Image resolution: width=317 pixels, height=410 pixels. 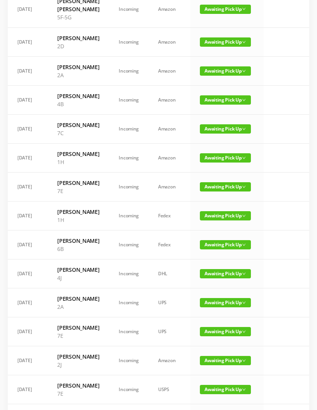 I want to click on p: 4J, so click(x=78, y=278).